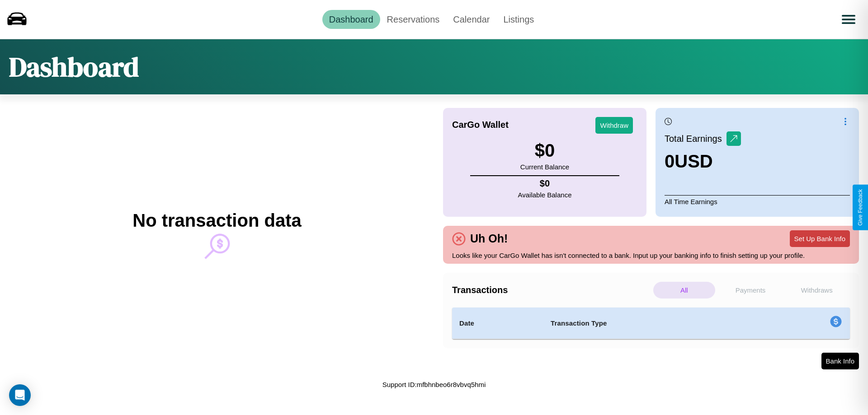 This screenshot has height=415, width=868. What do you see at coordinates (816, 290) in the screenshot?
I see `p: Withdraws` at bounding box center [816, 290].